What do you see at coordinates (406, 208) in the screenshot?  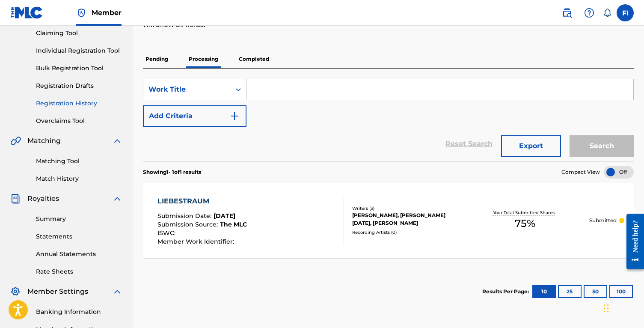 I see `div: Writers ( 3 )` at bounding box center [406, 208].